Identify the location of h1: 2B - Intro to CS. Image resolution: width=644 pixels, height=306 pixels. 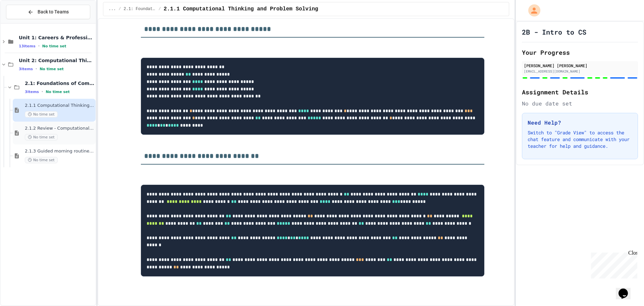
(554, 32).